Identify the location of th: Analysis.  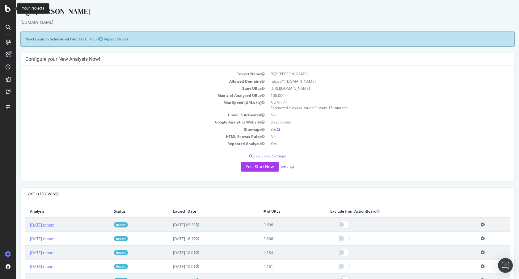
(51, 211).